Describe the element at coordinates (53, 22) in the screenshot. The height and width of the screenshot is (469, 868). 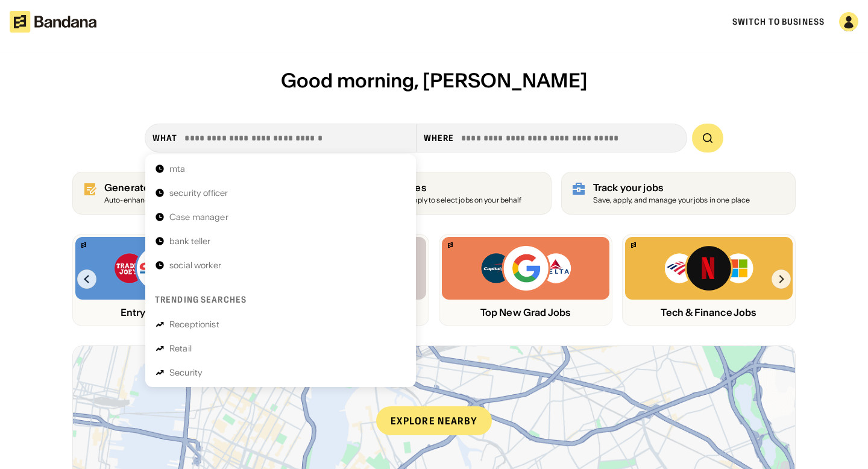
I see `img: Bandana logotype` at that location.